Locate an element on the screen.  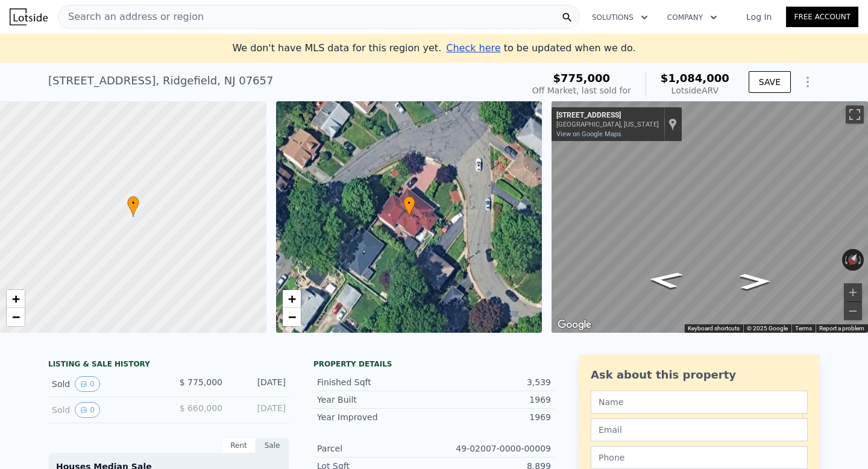
input: Name is located at coordinates (699, 402).